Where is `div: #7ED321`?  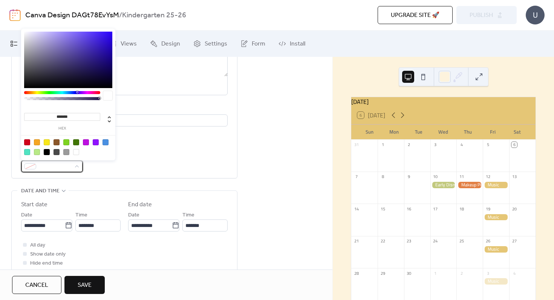 div: #7ED321 is located at coordinates (66, 142).